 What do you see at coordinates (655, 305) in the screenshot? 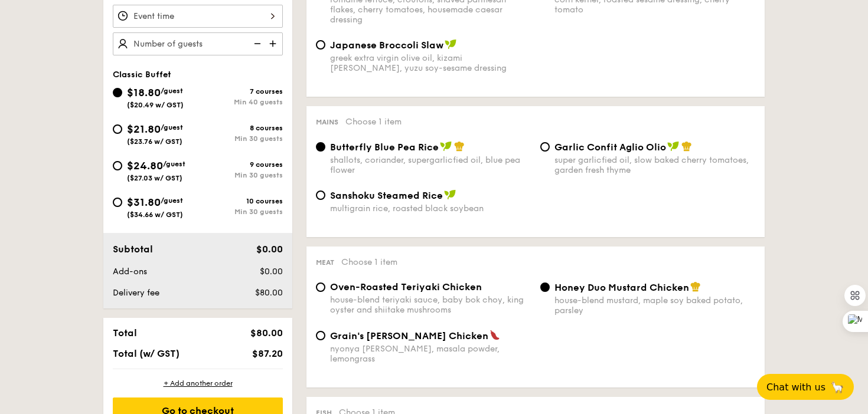
I see `div: house-blend mustard, maple soy baked potato, parsley` at bounding box center [655, 305].